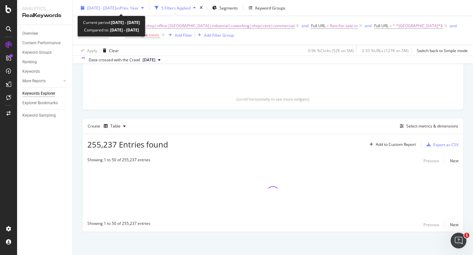 This screenshot has width=473, height=255. What do you see at coordinates (179, 35) in the screenshot?
I see `button: Add Filter` at bounding box center [179, 35].